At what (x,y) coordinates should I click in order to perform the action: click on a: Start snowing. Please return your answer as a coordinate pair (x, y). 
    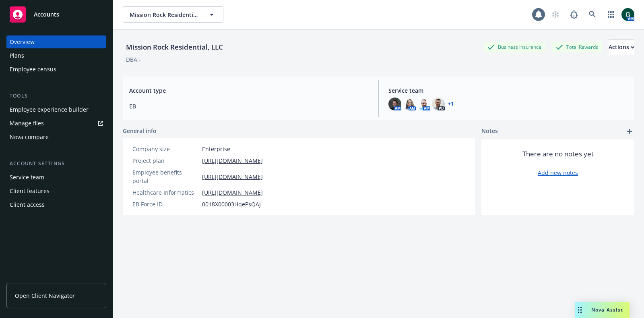
    Looking at the image, I should click on (555, 14).